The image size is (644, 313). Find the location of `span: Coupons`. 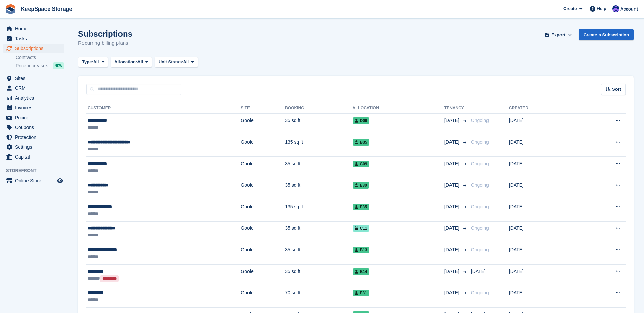

span: Coupons is located at coordinates (35, 128).